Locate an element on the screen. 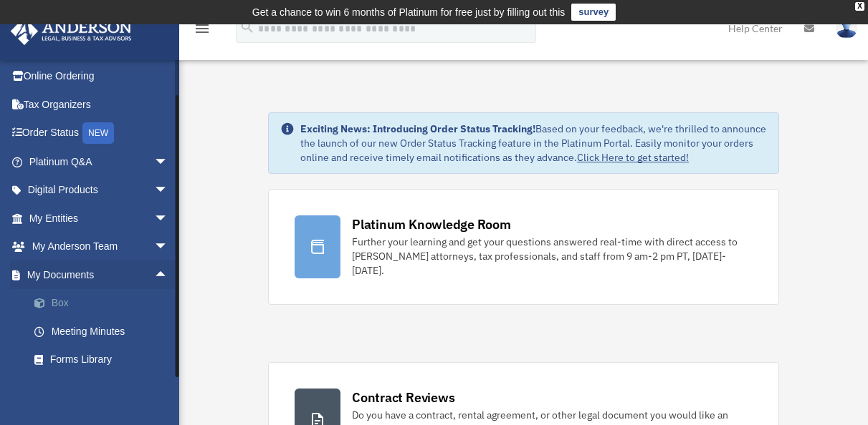 This screenshot has width=868, height=425. a: survey is located at coordinates (593, 12).